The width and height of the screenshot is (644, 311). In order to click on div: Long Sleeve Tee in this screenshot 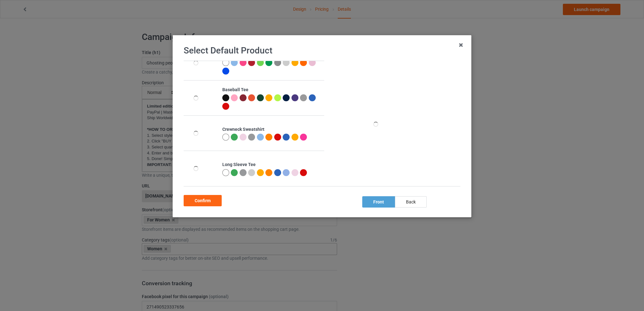, I will do `click(271, 164)`.